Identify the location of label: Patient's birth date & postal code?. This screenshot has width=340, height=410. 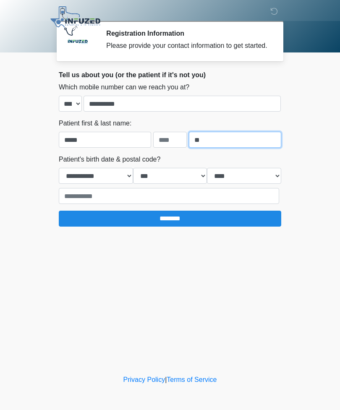
(109, 159).